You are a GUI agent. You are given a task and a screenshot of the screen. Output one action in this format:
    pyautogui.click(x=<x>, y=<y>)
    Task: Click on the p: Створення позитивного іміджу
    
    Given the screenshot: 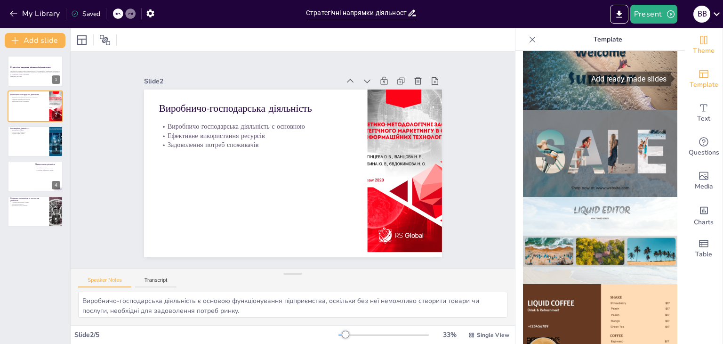 What is the action you would take?
    pyautogui.click(x=48, y=170)
    